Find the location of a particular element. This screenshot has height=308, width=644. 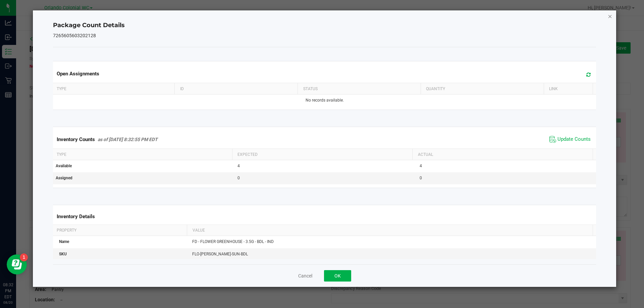

span: Quantity is located at coordinates (436, 88).